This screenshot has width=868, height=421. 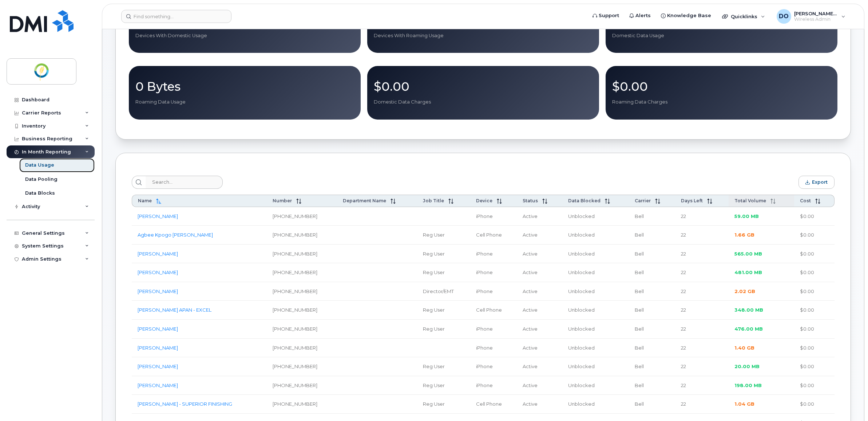 What do you see at coordinates (640, 15) in the screenshot?
I see `a: Alerts` at bounding box center [640, 15].